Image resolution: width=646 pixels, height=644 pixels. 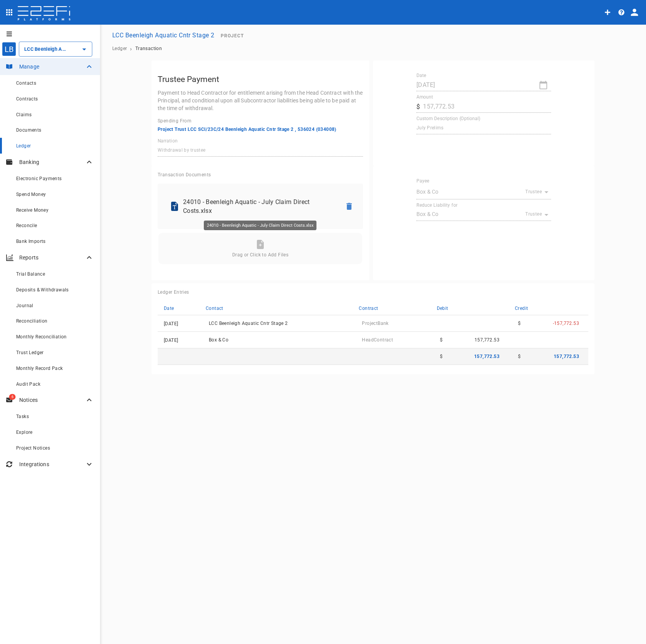 I want to click on span: Project Notices, so click(x=33, y=448).